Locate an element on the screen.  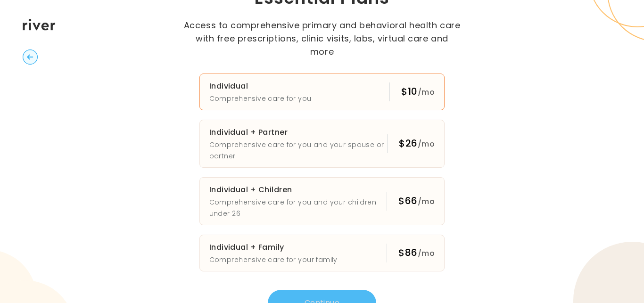
h3: Individual + Children is located at coordinates (298, 190).